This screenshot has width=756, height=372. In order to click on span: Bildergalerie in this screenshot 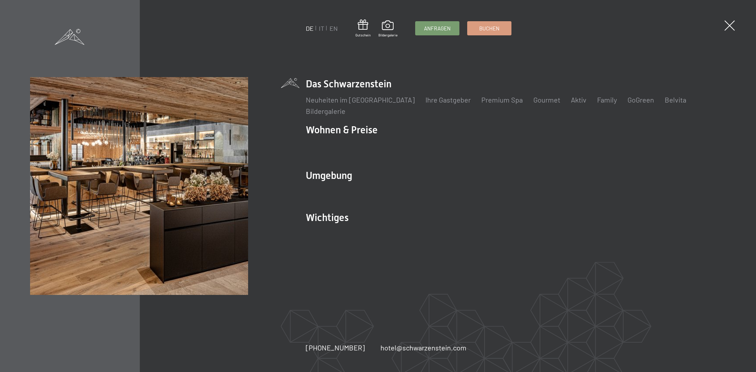, I will do `click(388, 35)`.